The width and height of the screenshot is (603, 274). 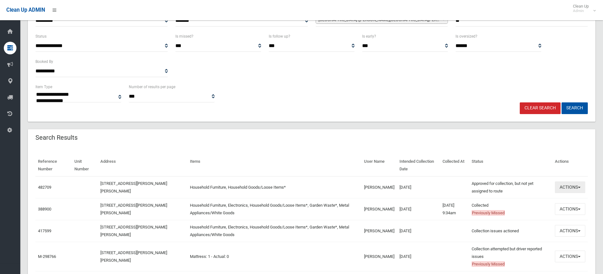 What do you see at coordinates (45, 209) in the screenshot?
I see `a: 388900` at bounding box center [45, 209].